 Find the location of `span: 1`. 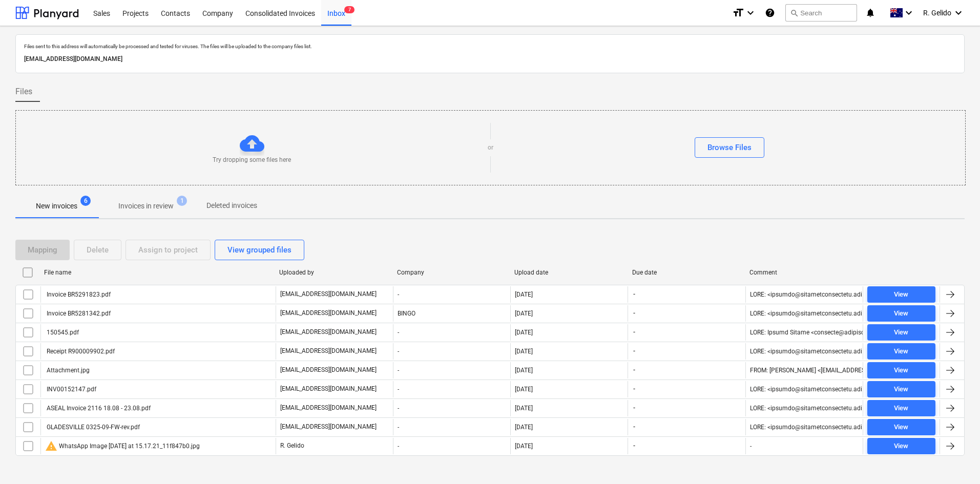

span: 1 is located at coordinates (182, 200).